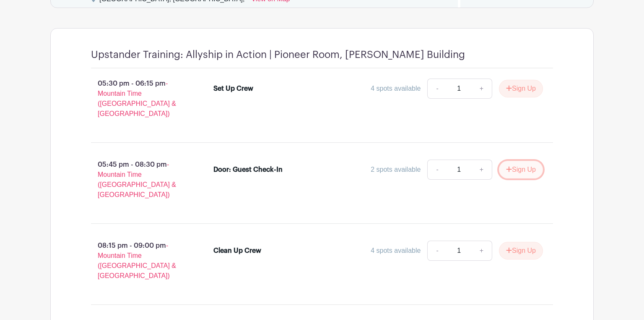 The image size is (644, 320). I want to click on div: Set Up Crew, so click(233, 89).